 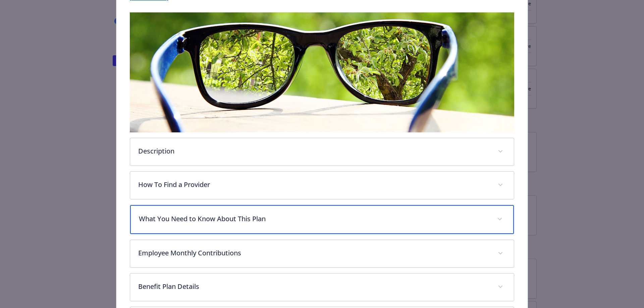 I want to click on p: What You Need to Know About This Plan, so click(x=314, y=219).